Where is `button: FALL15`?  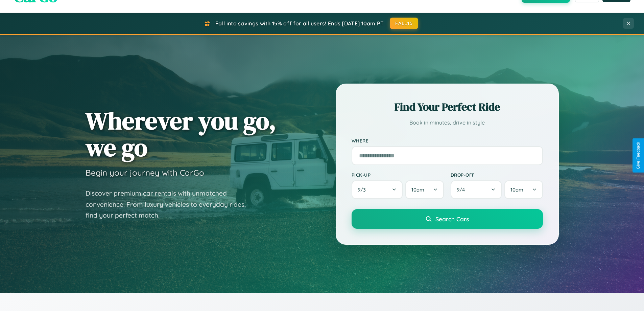 button: FALL15 is located at coordinates (403, 24).